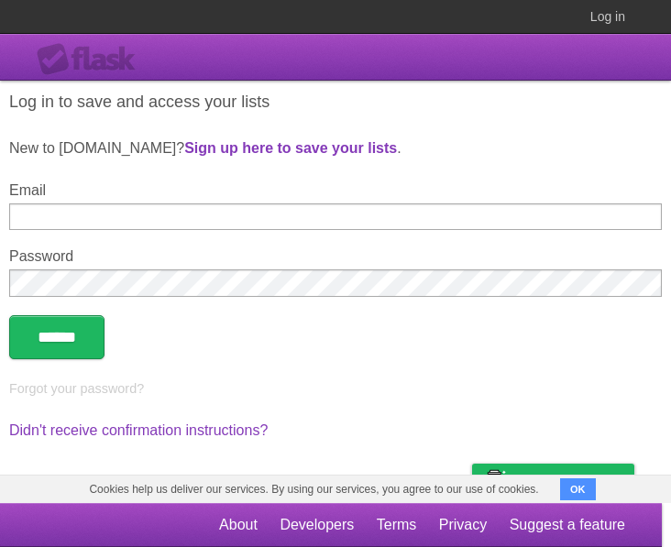 The width and height of the screenshot is (671, 547). What do you see at coordinates (138, 430) in the screenshot?
I see `a: Didn't receive confirmation instructions?` at bounding box center [138, 430].